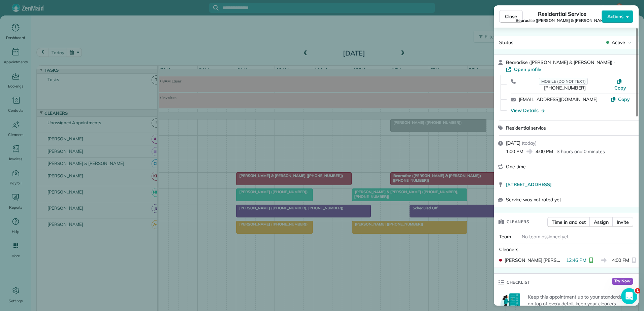 This screenshot has width=644, height=311. Describe the element at coordinates (562, 14) in the screenshot. I see `span: Residential Service` at that location.